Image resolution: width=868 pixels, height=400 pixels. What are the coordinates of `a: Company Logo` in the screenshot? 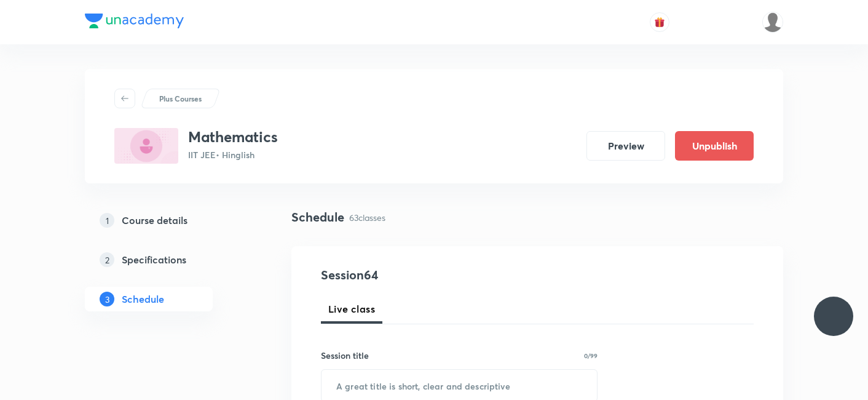 It's located at (134, 22).